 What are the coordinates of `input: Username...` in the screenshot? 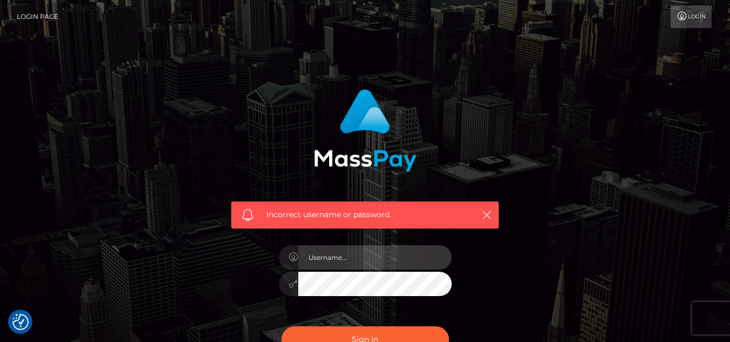 It's located at (375, 257).